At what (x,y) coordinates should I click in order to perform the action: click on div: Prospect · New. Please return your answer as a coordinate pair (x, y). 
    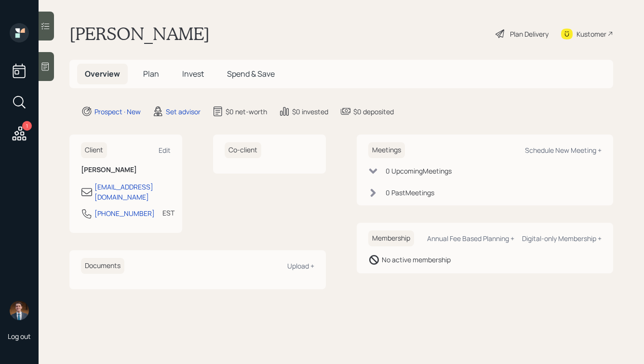
    Looking at the image, I should click on (118, 111).